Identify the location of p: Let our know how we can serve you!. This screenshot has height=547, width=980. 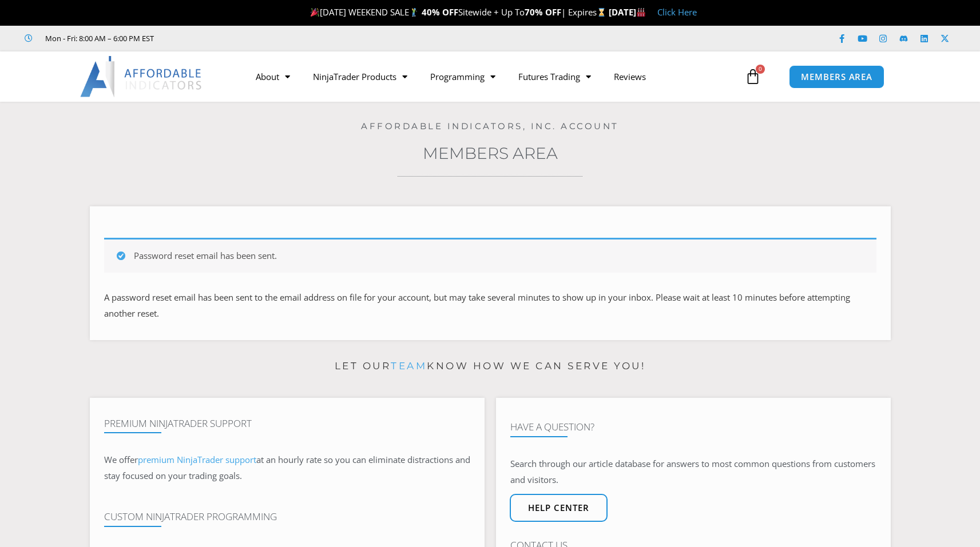
(490, 366).